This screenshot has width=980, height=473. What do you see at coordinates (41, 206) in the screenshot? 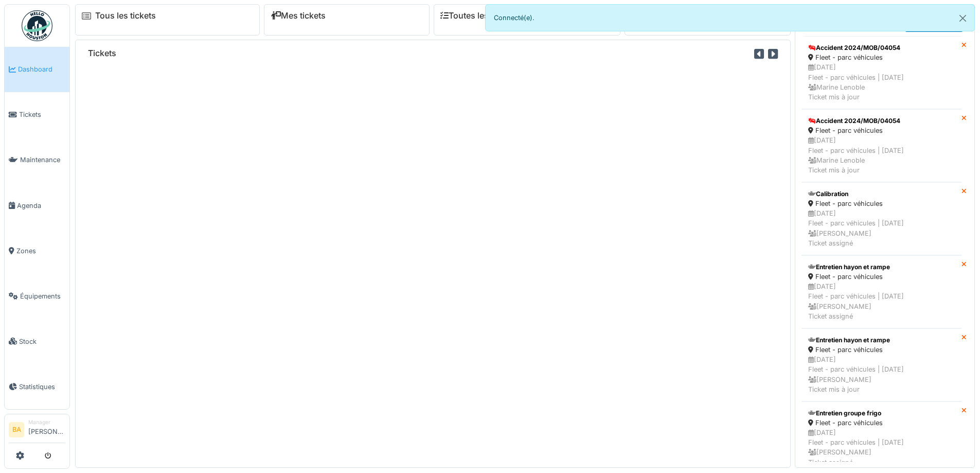
I see `span: Agenda` at bounding box center [41, 206].